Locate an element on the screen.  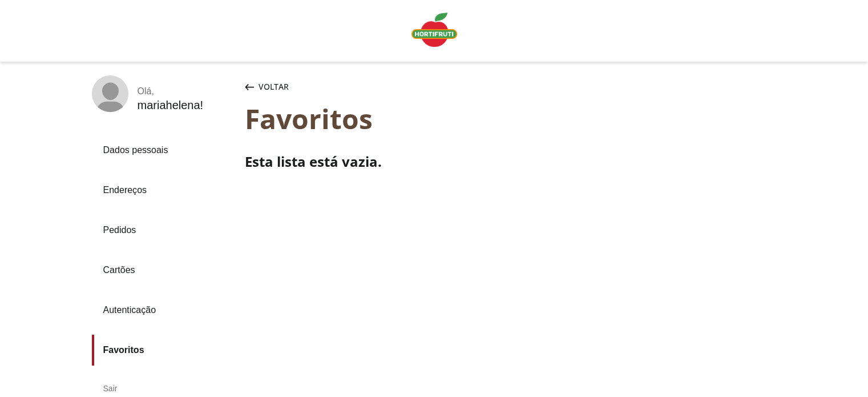
h4: Esta lista está vazia. is located at coordinates (313, 161).